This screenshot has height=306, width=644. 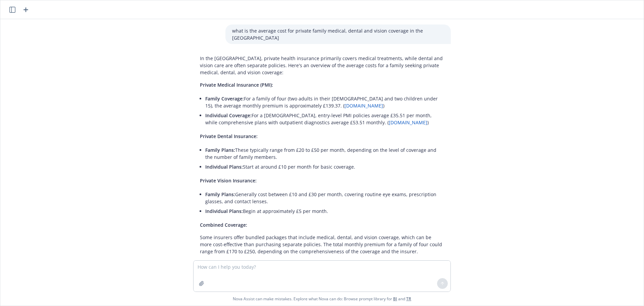 I want to click on p: what is the average cost for private family medical, dental and vision coverage in the [GEOGRAPHI..., so click(x=338, y=34).